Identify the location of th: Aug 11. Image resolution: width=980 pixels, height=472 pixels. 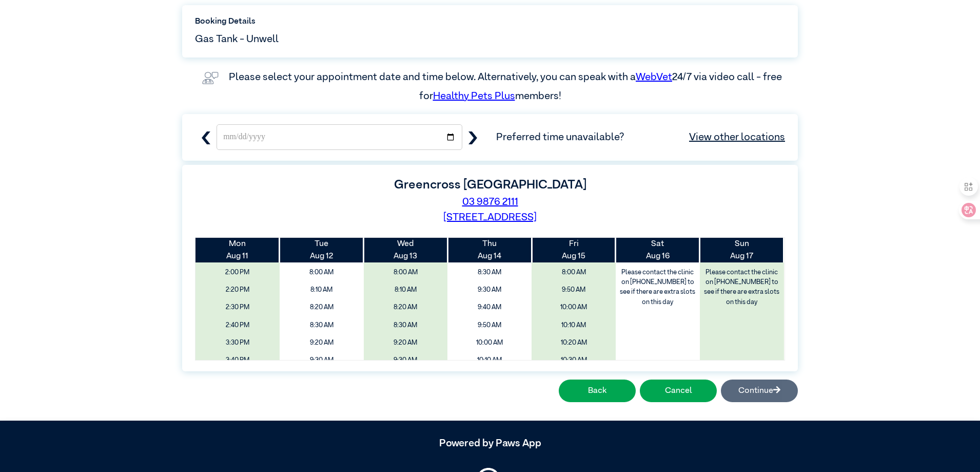
(237, 250).